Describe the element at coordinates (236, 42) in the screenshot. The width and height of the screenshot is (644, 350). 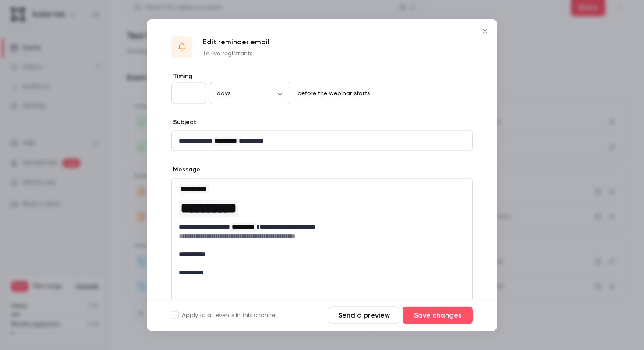
I see `p: Edit reminder email` at that location.